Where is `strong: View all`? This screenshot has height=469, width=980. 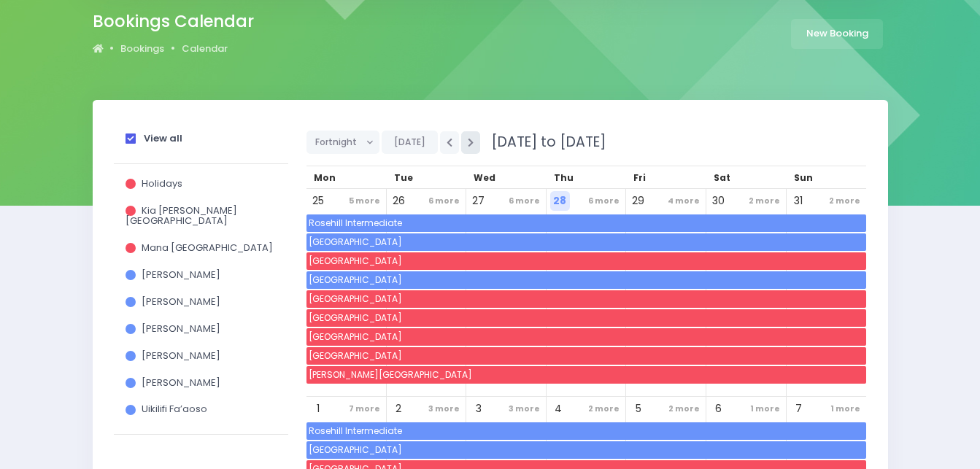 strong: View all is located at coordinates (163, 138).